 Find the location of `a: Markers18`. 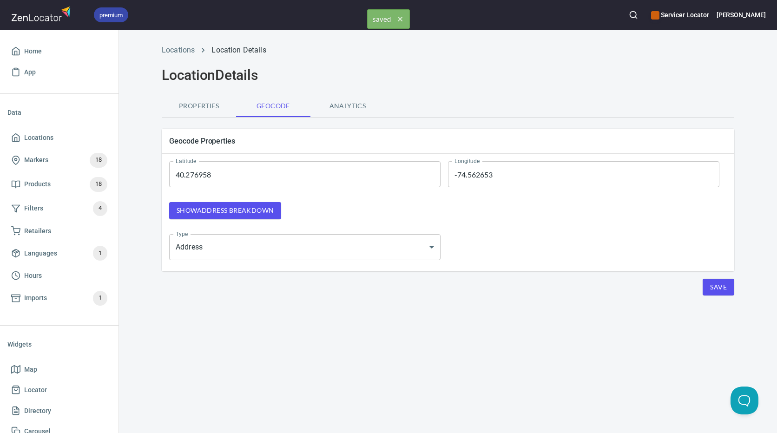

a: Markers18 is located at coordinates (59, 160).